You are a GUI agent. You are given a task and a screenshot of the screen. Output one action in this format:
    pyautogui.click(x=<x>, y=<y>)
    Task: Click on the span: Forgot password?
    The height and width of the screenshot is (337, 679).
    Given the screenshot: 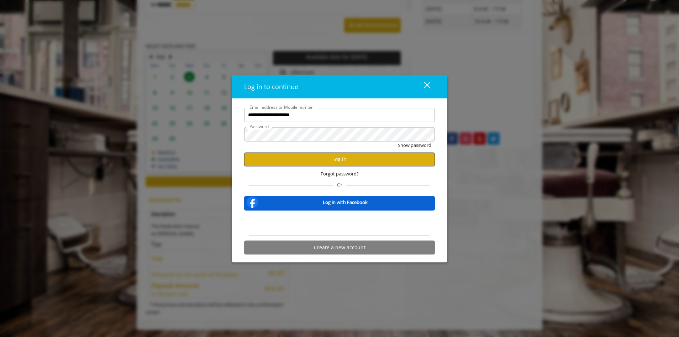 What is the action you would take?
    pyautogui.click(x=340, y=173)
    